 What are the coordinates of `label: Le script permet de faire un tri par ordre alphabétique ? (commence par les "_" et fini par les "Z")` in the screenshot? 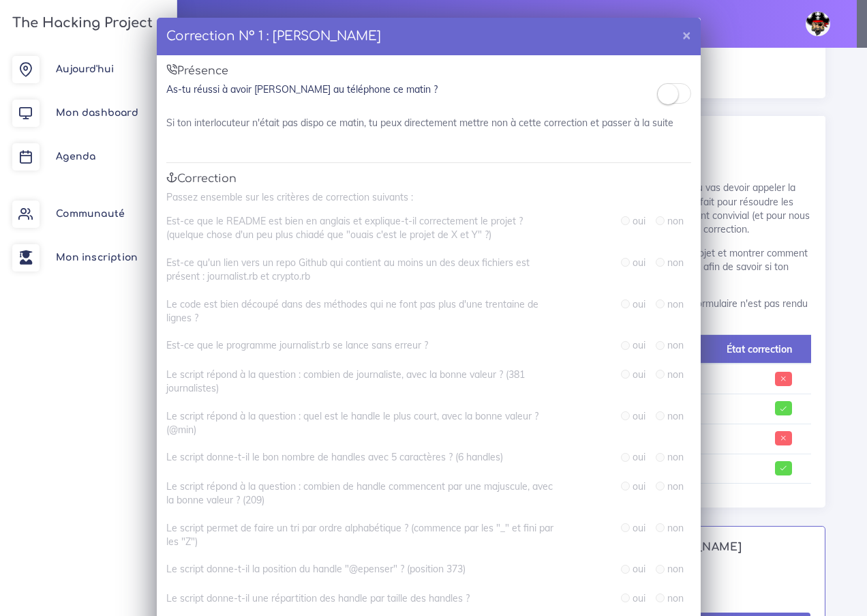 It's located at (361, 535).